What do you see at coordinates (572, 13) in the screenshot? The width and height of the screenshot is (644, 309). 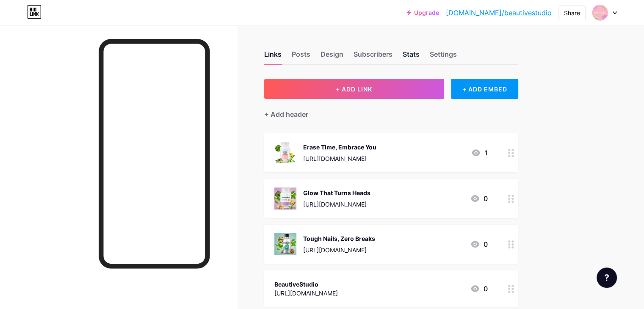 I see `div: Share` at bounding box center [572, 13].